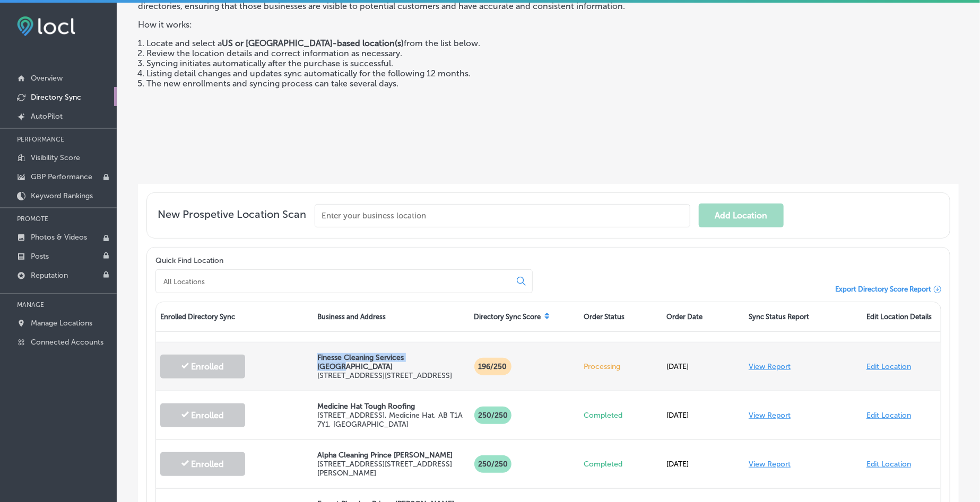 The height and width of the screenshot is (502, 980). What do you see at coordinates (883, 289) in the screenshot?
I see `span: Export Directory Score Report` at bounding box center [883, 289].